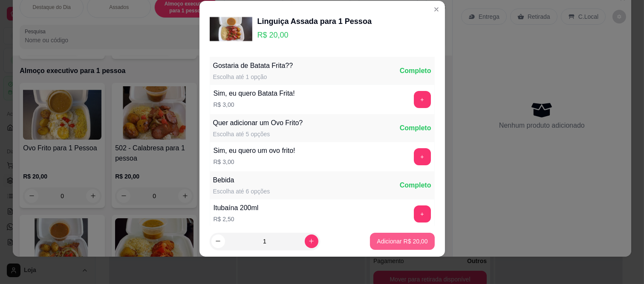 The height and width of the screenshot is (284, 644). What do you see at coordinates (254, 93) in the screenshot?
I see `div: Sim, eu quero Batata Frita!` at bounding box center [254, 93].